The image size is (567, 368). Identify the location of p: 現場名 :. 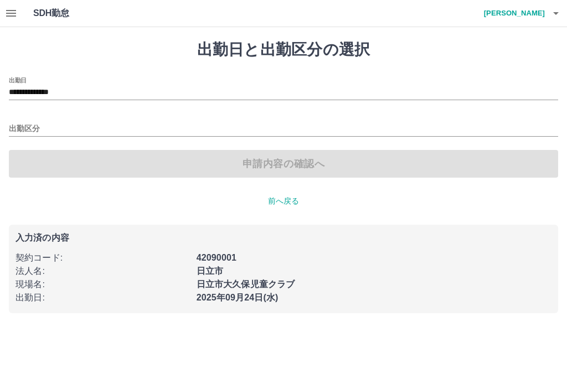
(103, 285).